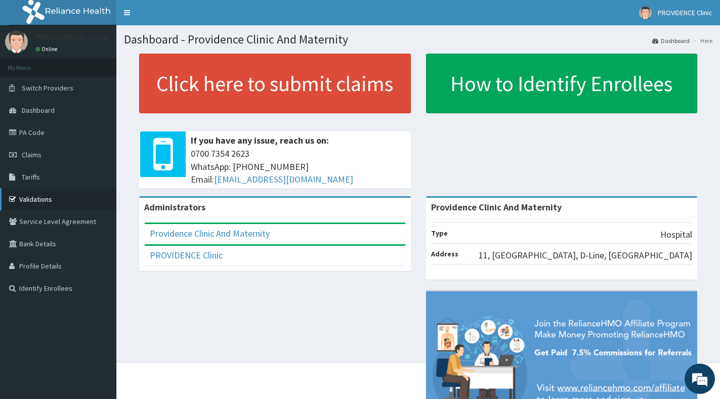 The height and width of the screenshot is (399, 720). Describe the element at coordinates (31, 155) in the screenshot. I see `span: Claims` at that location.